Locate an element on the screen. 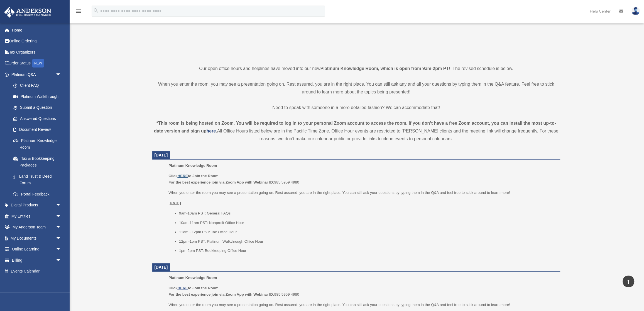 The width and height of the screenshot is (644, 311). a: Platinum Q&Aarrow_drop_down is located at coordinates (37, 75).